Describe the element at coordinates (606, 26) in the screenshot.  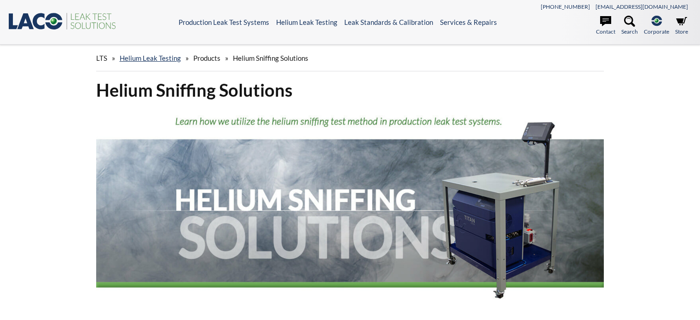
I see `a: Contact` at that location.